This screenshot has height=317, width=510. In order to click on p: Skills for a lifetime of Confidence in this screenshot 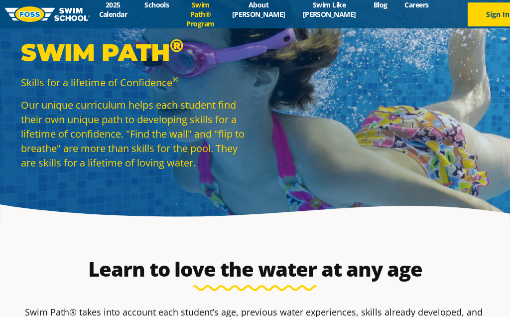, I will do `click(136, 82)`.